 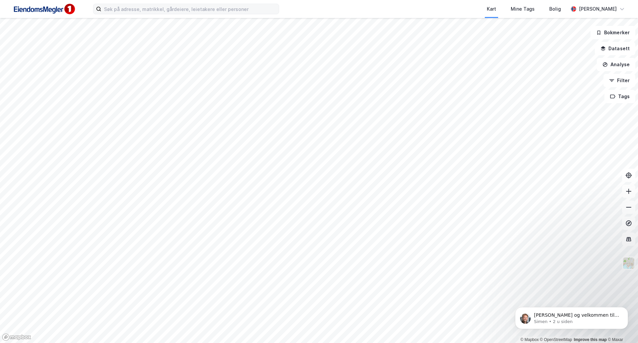 What do you see at coordinates (555, 9) in the screenshot?
I see `div: Bolig` at bounding box center [555, 9].